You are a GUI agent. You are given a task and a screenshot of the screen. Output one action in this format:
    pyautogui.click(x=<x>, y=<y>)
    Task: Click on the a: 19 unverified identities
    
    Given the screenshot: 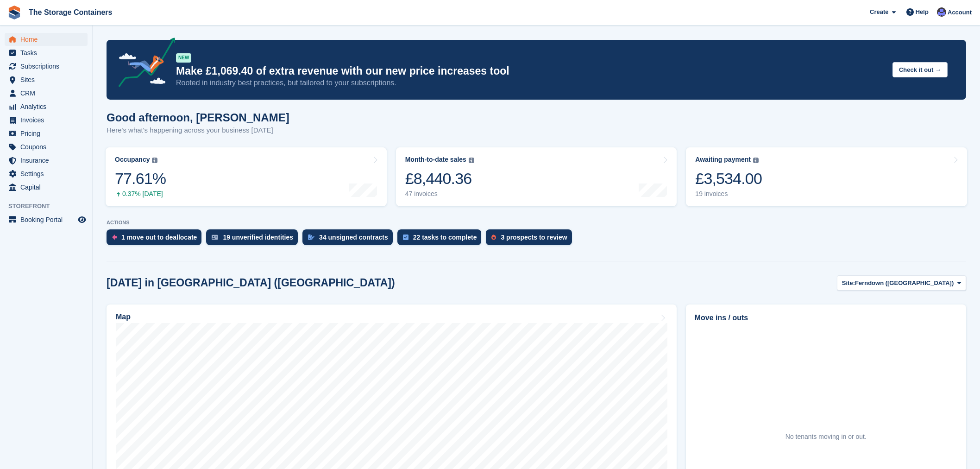 What is the action you would take?
    pyautogui.click(x=254, y=240)
    